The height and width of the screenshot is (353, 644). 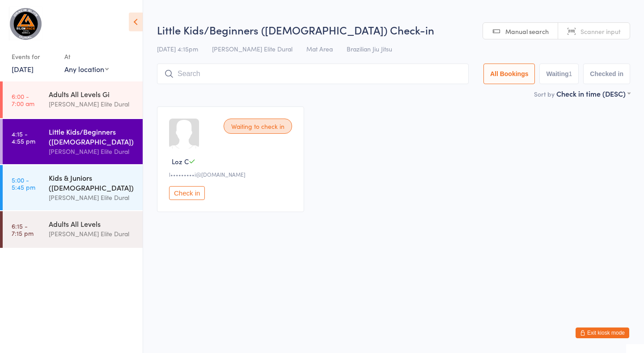 What do you see at coordinates (25, 23) in the screenshot?
I see `img: Gracie Elite Jiu Jitsu Dural` at bounding box center [25, 23].